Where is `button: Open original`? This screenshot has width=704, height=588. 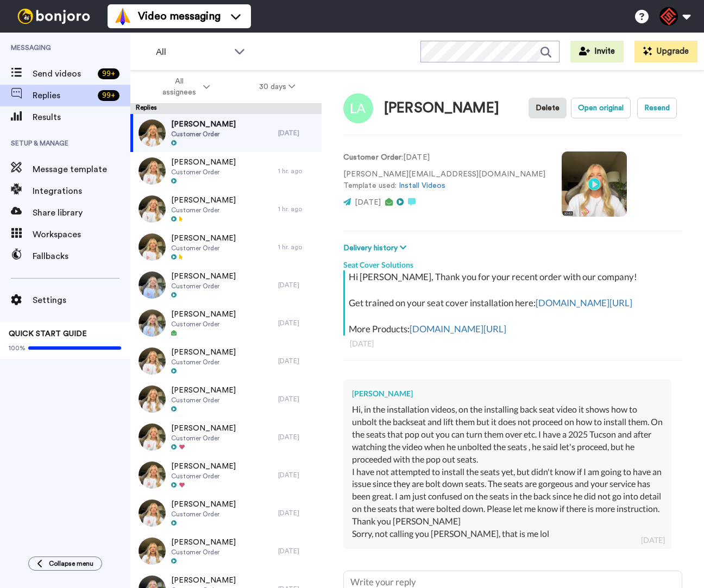 button: Open original is located at coordinates (601, 108).